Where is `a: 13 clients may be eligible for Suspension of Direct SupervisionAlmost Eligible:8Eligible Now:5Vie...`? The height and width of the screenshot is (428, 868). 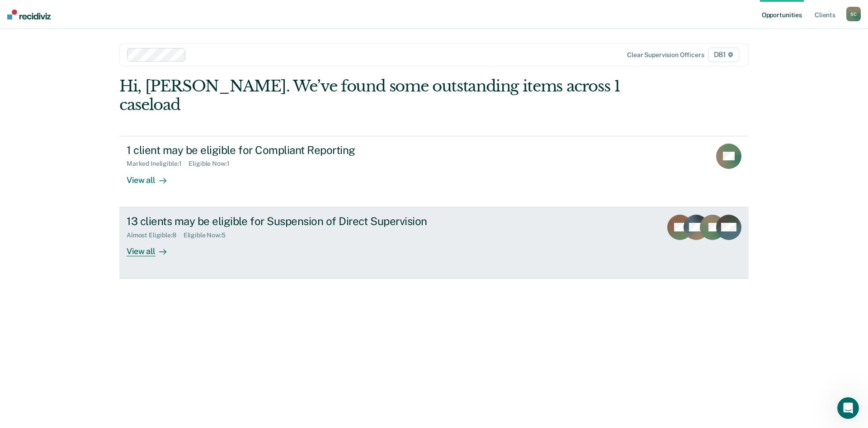
a: 13 clients may be eligible for Suspension of Direct SupervisionAlmost Eligible:8Eligible Now:5Vie... is located at coordinates (434, 243).